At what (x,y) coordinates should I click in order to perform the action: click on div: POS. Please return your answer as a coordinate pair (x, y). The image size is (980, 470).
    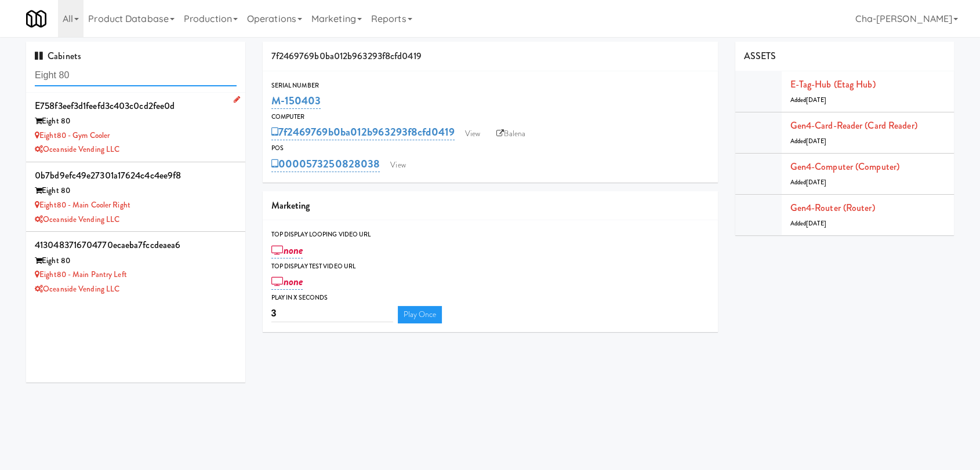
    Looking at the image, I should click on (490, 148).